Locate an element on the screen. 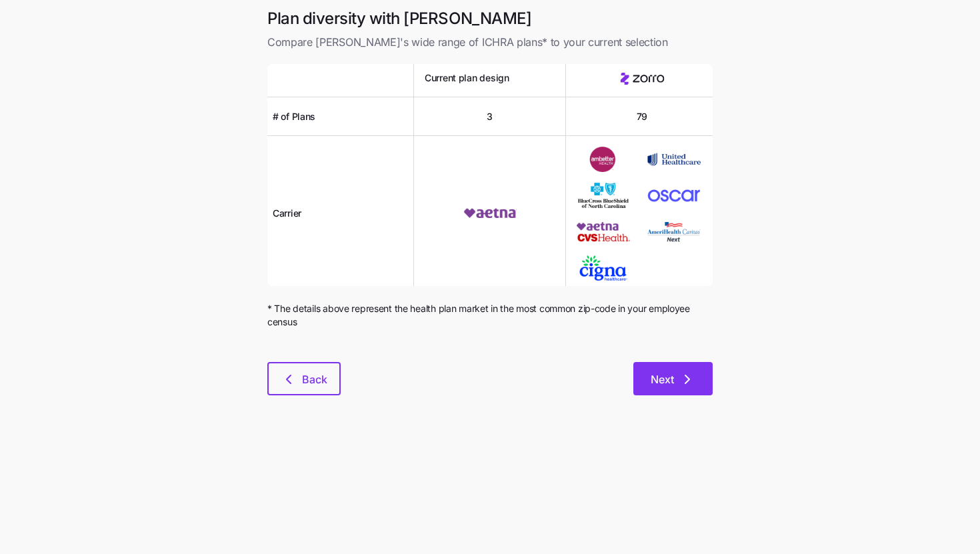 The height and width of the screenshot is (554, 980). span: # of Plans is located at coordinates (294, 117).